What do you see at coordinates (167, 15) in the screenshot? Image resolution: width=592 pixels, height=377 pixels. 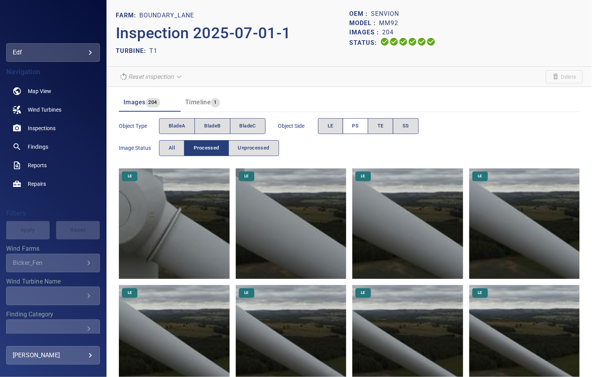 I see `p: Boundary_Lane` at bounding box center [167, 15].